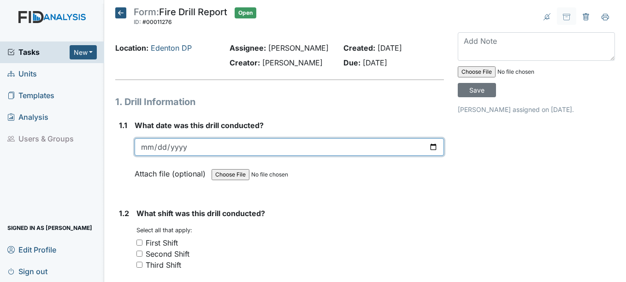 The height and width of the screenshot is (282, 626). I want to click on label: 1.2, so click(124, 214).